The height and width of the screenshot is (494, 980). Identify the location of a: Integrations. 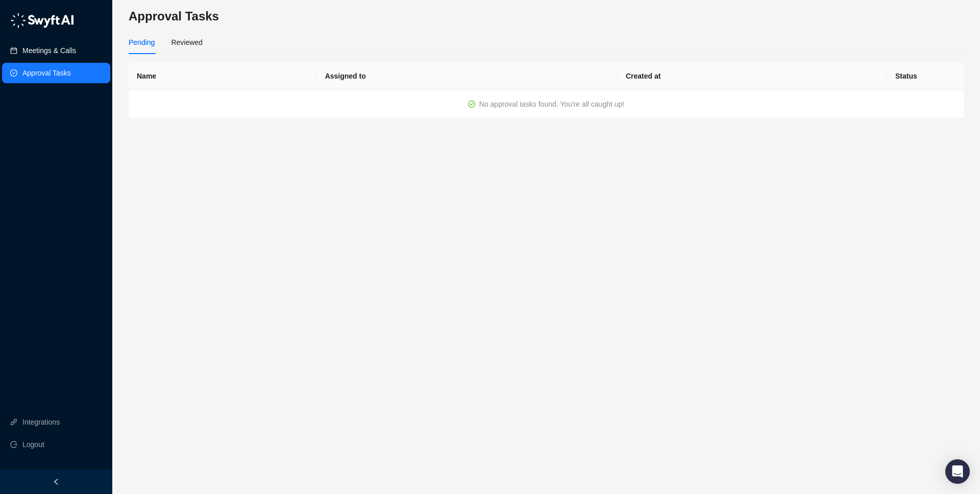
(41, 422).